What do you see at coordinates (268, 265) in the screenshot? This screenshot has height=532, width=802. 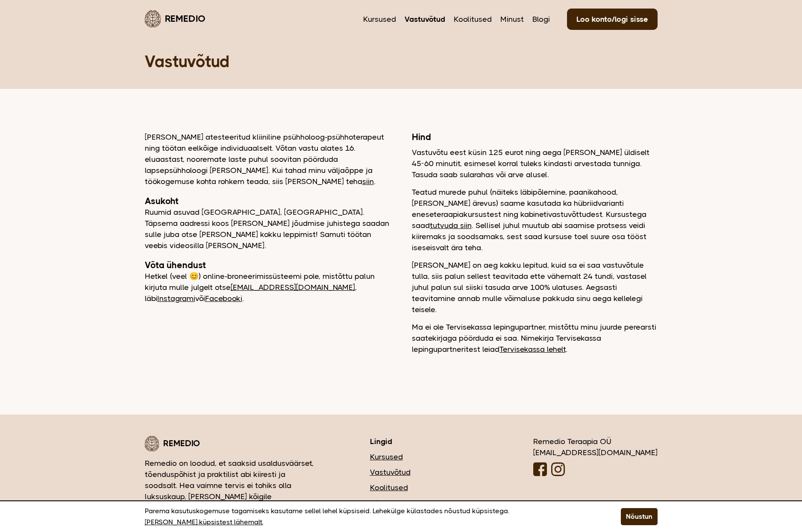 I see `h2: Võta ühendust` at bounding box center [268, 265].